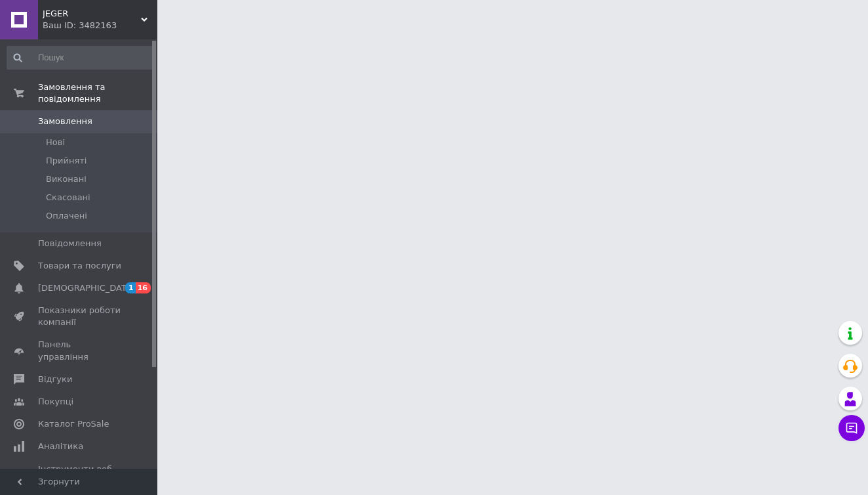 The height and width of the screenshot is (495, 868). Describe the element at coordinates (67, 179) in the screenshot. I see `span: Виконані` at that location.